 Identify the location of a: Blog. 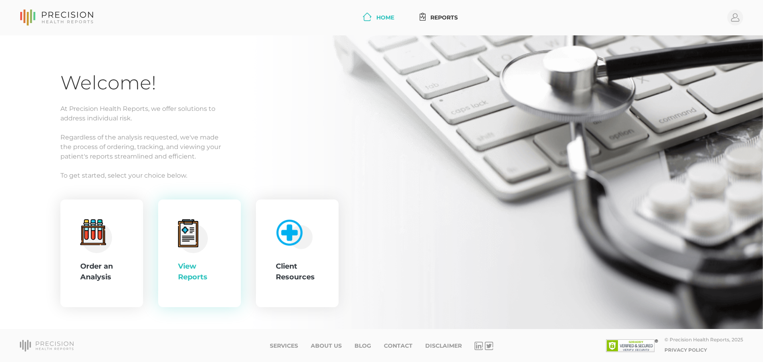
(363, 346).